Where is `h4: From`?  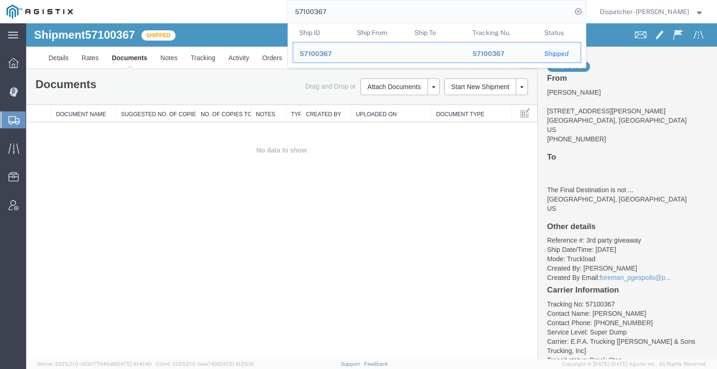
h4: From is located at coordinates (601, 55).